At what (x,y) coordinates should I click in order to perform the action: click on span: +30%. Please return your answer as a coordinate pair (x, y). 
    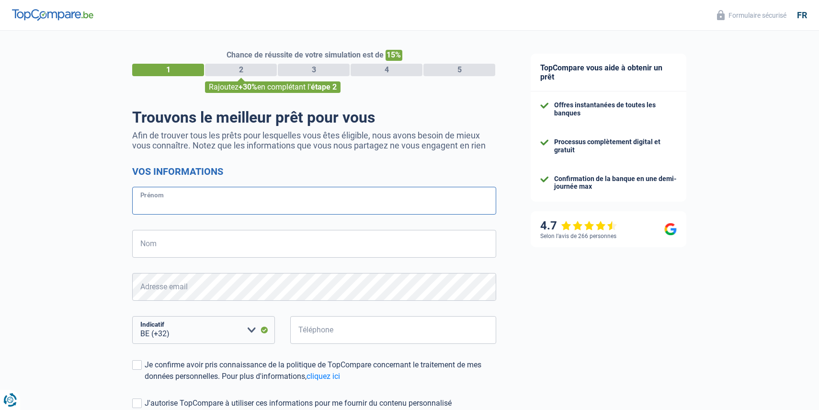
    Looking at the image, I should click on (248, 87).